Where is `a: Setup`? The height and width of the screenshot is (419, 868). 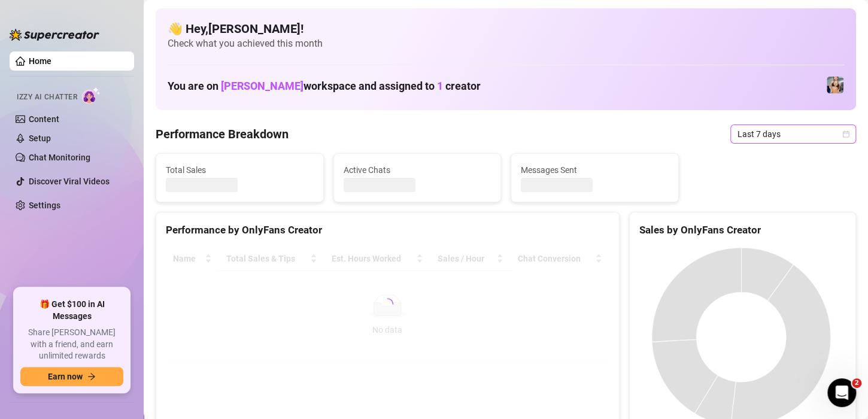 a: Setup is located at coordinates (39, 138).